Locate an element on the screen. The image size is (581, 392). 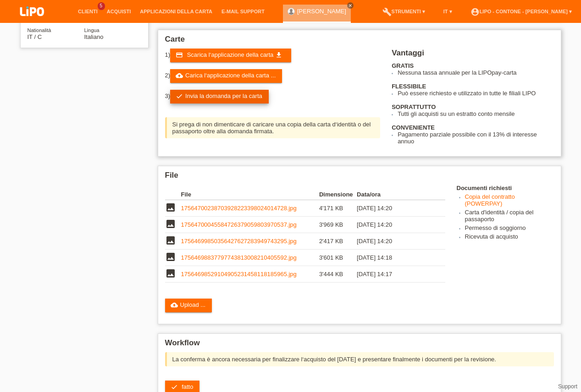
a: Acquisti is located at coordinates (118, 12).